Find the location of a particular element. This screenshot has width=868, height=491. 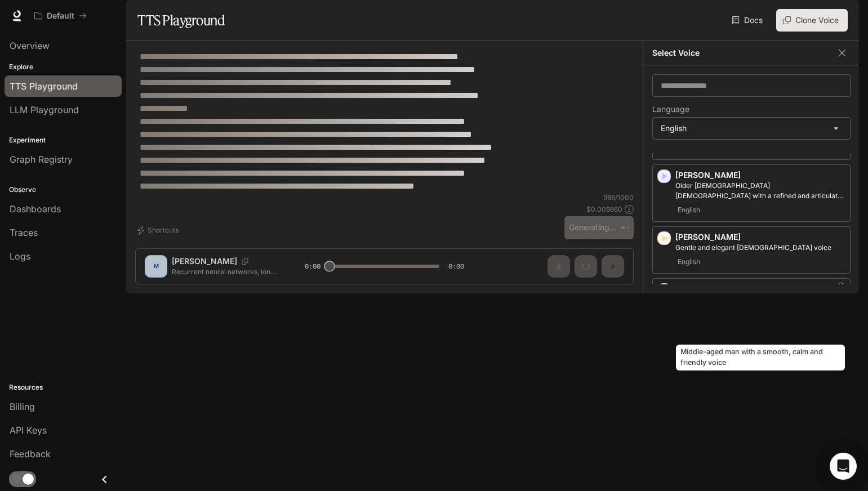

div: English is located at coordinates (752, 129).